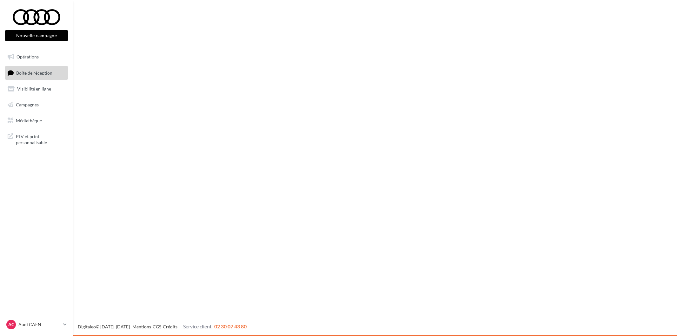 The width and height of the screenshot is (677, 336). Describe the element at coordinates (36, 121) in the screenshot. I see `a: Médiathèque` at that location.